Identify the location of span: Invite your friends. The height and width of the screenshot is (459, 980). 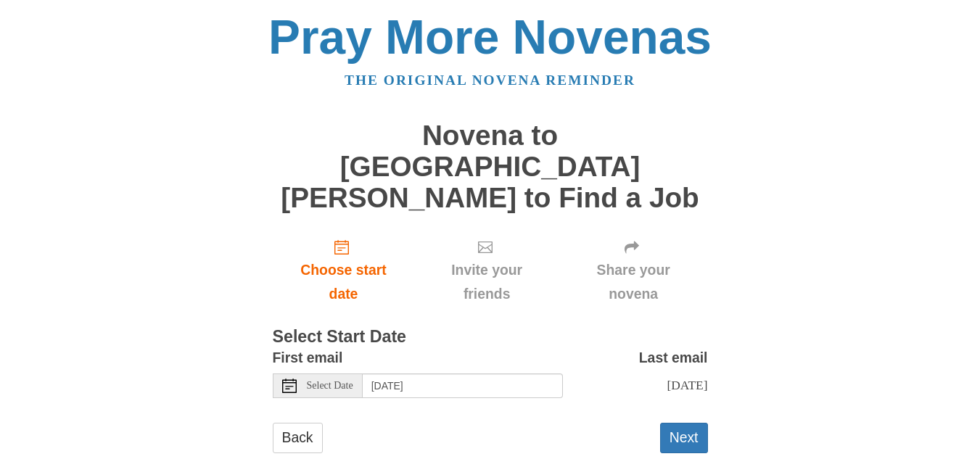
(486, 282).